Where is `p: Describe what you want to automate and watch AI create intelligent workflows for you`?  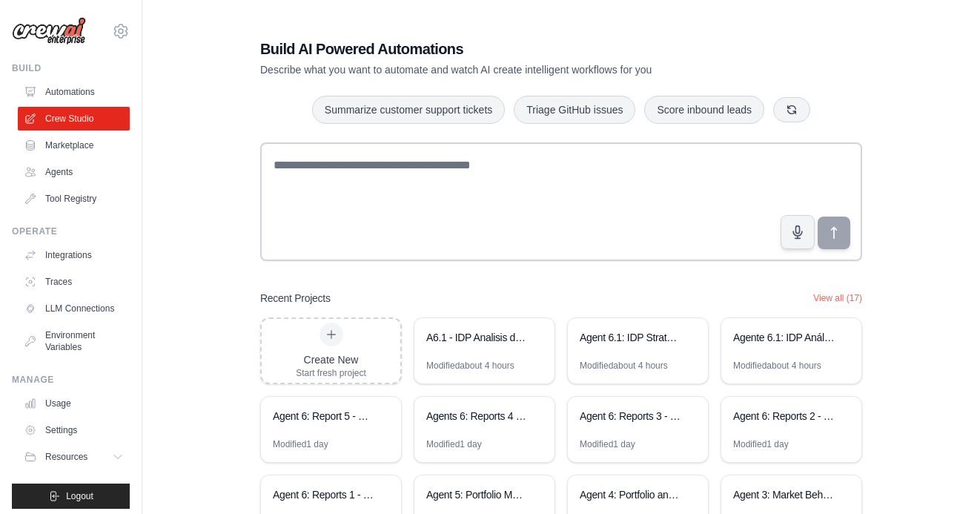 p: Describe what you want to automate and watch AI create intelligent workflows for you is located at coordinates (509, 70).